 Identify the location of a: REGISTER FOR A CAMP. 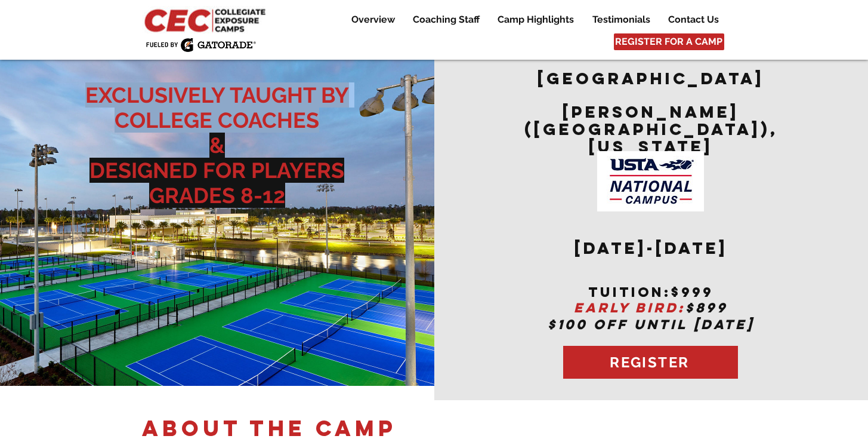
(669, 42).